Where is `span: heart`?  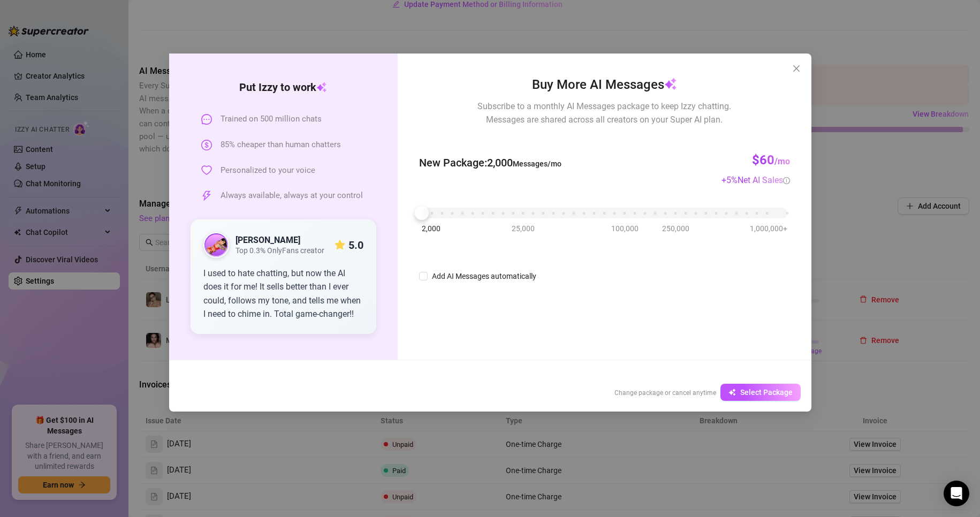 span: heart is located at coordinates (206, 170).